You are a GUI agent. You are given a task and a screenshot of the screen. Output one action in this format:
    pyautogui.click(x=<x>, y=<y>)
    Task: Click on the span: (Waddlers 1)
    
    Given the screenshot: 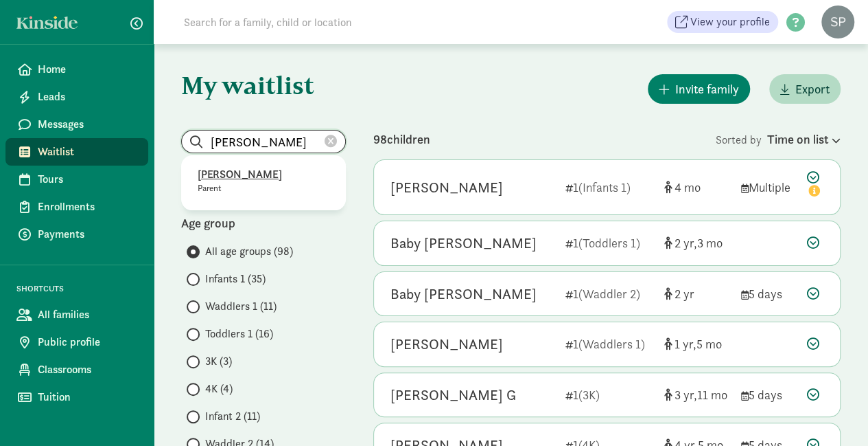 What is the action you would take?
    pyautogui.click(x=611, y=343)
    